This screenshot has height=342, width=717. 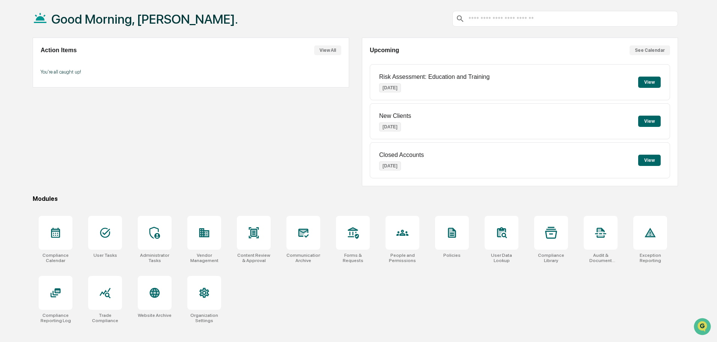 What do you see at coordinates (9, 9) in the screenshot?
I see `button: Open customer support` at bounding box center [9, 9].